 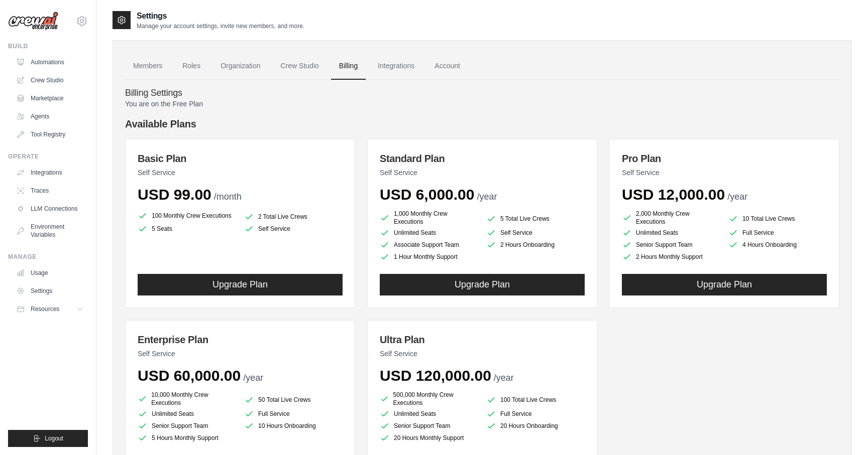 I want to click on li: 100 Monthly Crew Executions, so click(x=187, y=216).